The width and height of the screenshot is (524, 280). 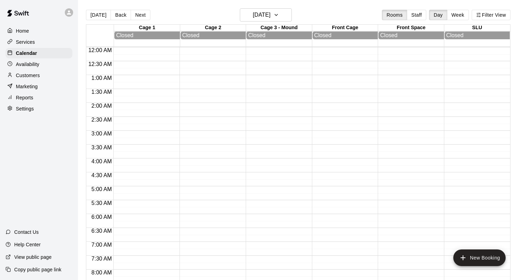 What do you see at coordinates (102, 147) in the screenshot?
I see `span: 3:30 AM` at bounding box center [102, 147].